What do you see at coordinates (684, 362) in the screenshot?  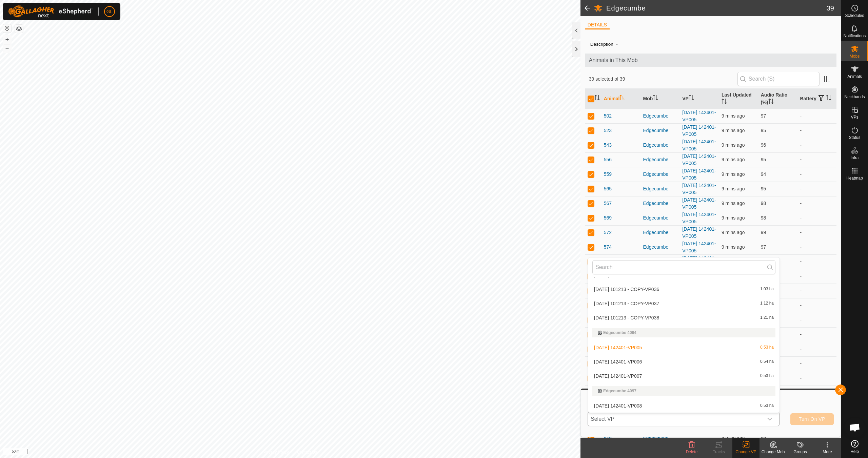 I see `li: 2025-08-23 142401-VP006` at bounding box center [684, 362].